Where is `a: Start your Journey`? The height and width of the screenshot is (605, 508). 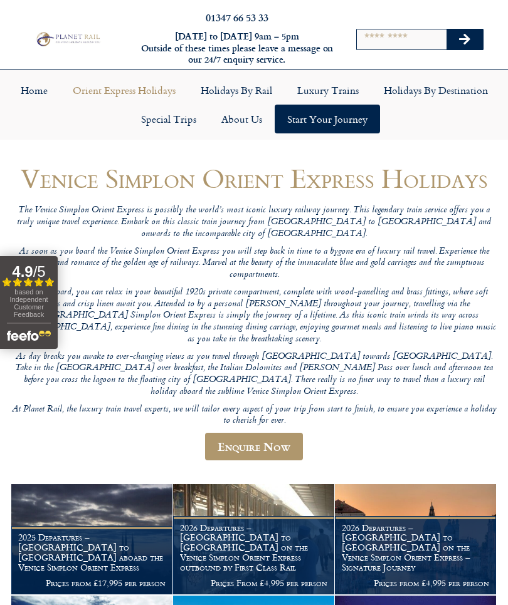
a: Start your Journey is located at coordinates (327, 119).